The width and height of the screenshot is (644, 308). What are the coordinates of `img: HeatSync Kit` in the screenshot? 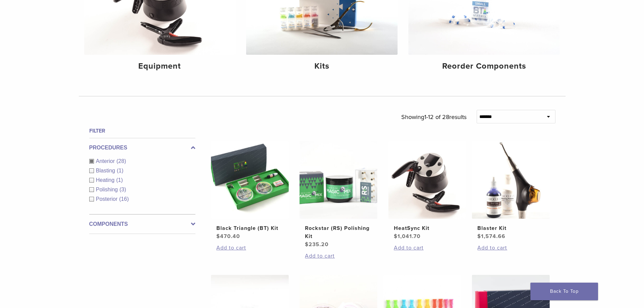 It's located at (427, 180).